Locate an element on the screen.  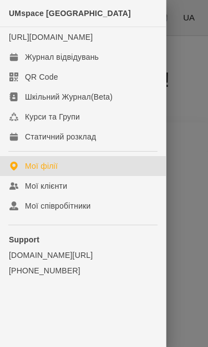
div: Шкільний Журнал(Beta) is located at coordinates (69, 97).